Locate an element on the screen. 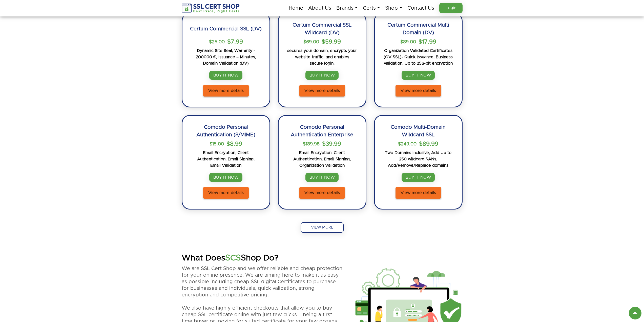 The height and width of the screenshot is (322, 644). p: Organization Validated Certificates (OV SSL)- Quick Issuance, Business validation, Up to 256-bit ... is located at coordinates (418, 57).